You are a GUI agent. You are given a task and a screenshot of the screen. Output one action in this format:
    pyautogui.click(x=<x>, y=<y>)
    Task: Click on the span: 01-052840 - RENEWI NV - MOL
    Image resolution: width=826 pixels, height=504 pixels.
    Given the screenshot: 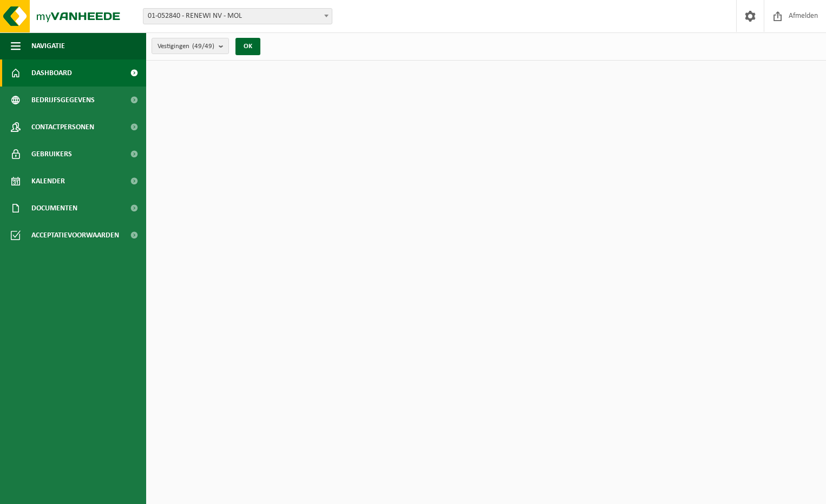 What is the action you would take?
    pyautogui.click(x=238, y=16)
    